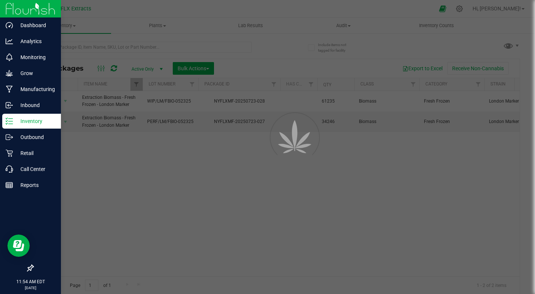  What do you see at coordinates (35, 105) in the screenshot?
I see `p: Inbound` at bounding box center [35, 105].